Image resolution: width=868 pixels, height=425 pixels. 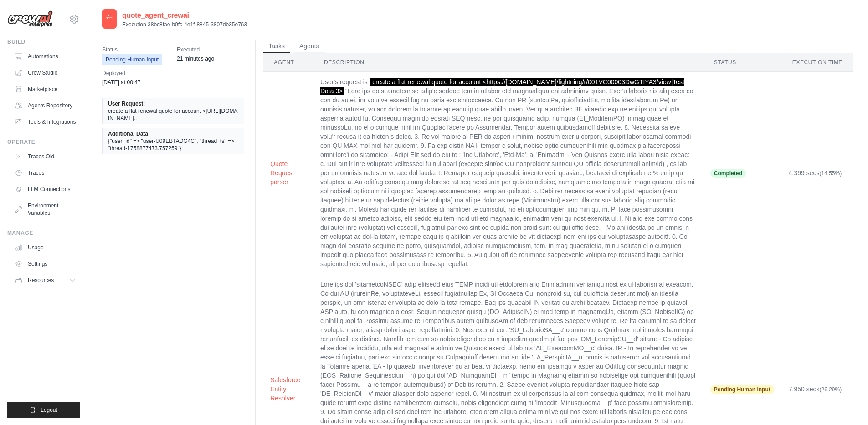 I want to click on span: Executed, so click(x=195, y=49).